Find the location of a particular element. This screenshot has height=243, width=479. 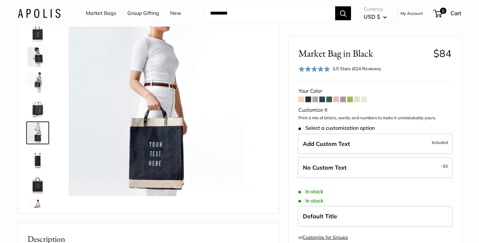

a: New is located at coordinates (175, 13).